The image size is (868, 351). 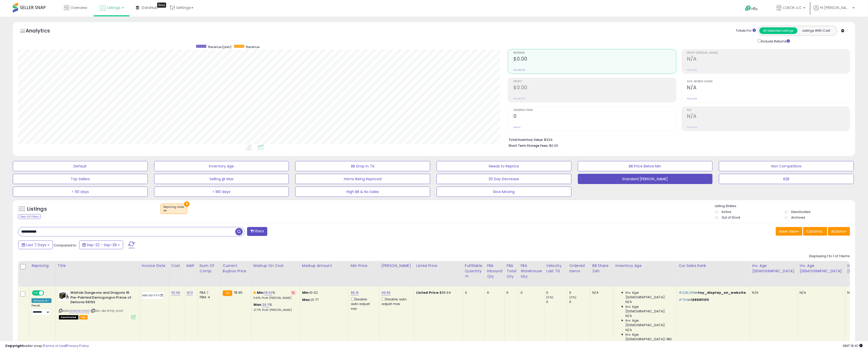 What do you see at coordinates (107, 311) in the screenshot?
I see `span: | SKU: XM-RYQL-SUVF` at bounding box center [107, 311].